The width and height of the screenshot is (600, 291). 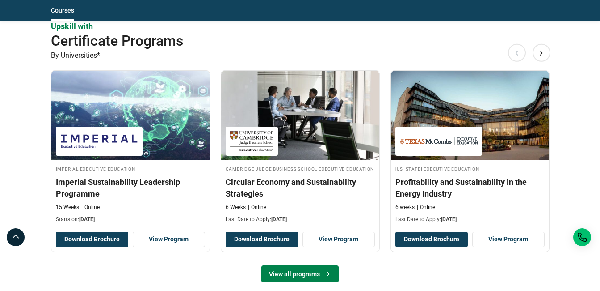 What do you see at coordinates (439, 141) in the screenshot?
I see `img: Texas Executive Education` at bounding box center [439, 141].